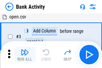 The height and width of the screenshot is (68, 102). I want to click on button: Skip, so click(68, 55).